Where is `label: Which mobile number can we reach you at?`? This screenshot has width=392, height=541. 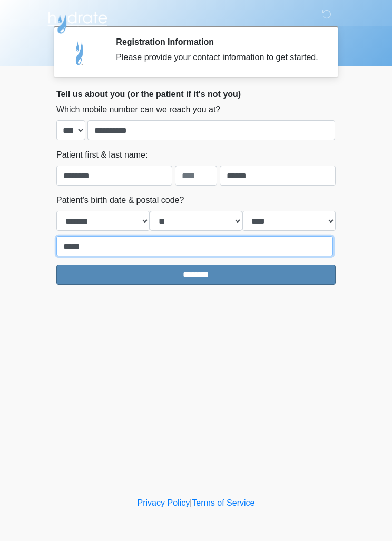 label: Which mobile number can we reach you at? is located at coordinates (138, 110).